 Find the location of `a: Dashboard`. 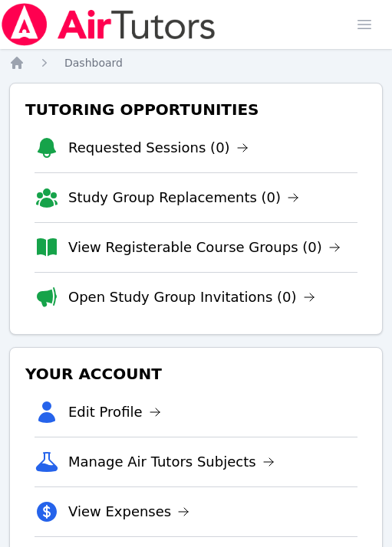

a: Dashboard is located at coordinates (94, 63).